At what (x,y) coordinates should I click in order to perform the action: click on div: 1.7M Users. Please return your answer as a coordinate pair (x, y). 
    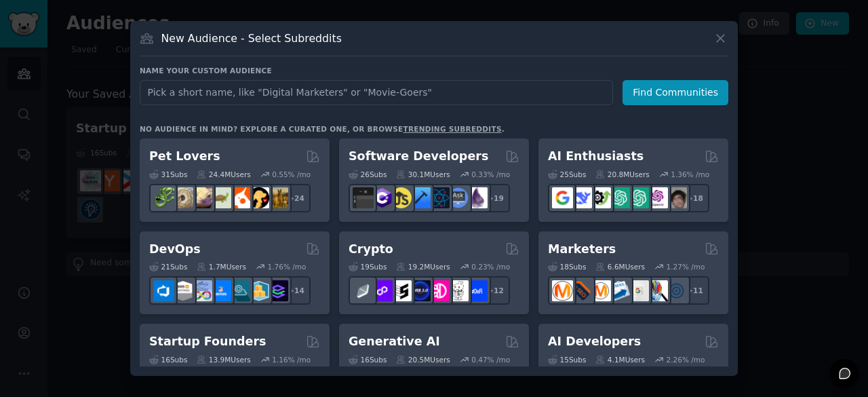
    Looking at the image, I should click on (221, 266).